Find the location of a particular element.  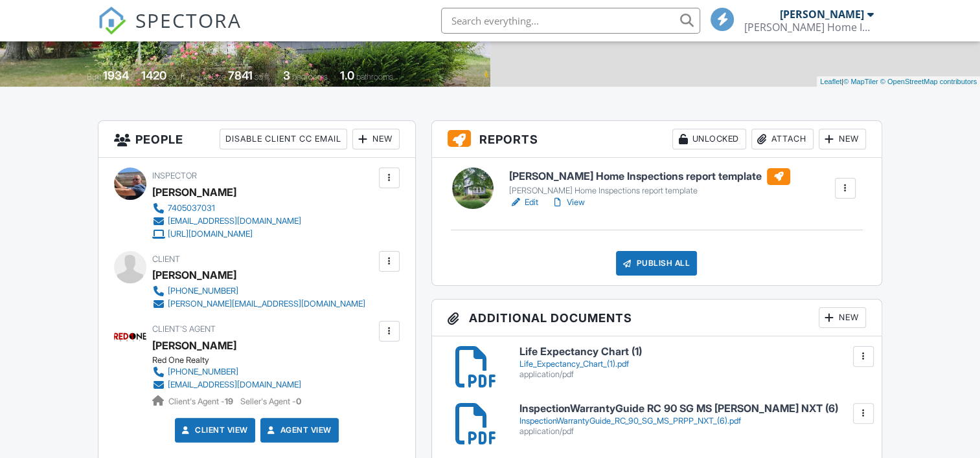

div: 1420 is located at coordinates (153, 75).